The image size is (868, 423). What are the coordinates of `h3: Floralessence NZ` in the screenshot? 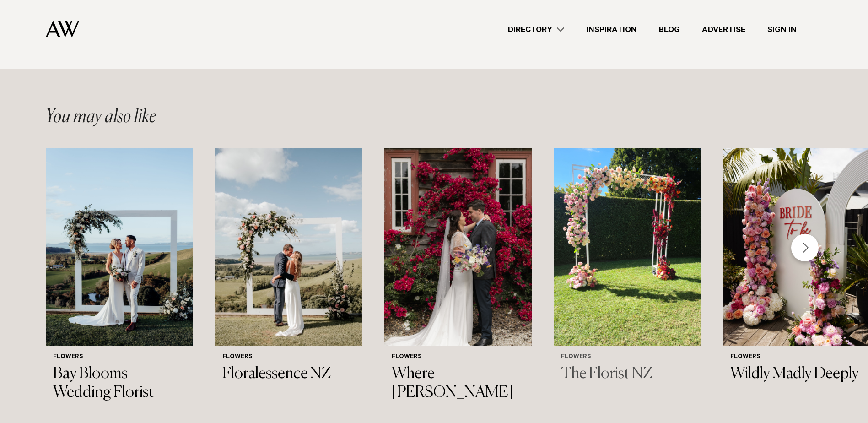 It's located at (288, 374).